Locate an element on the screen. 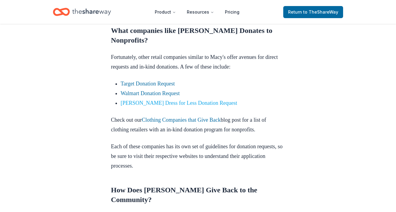 This screenshot has width=396, height=212. p: Check out our blog post for a list of clothing retailers with an in-kind donation program for non... is located at coordinates (198, 125).